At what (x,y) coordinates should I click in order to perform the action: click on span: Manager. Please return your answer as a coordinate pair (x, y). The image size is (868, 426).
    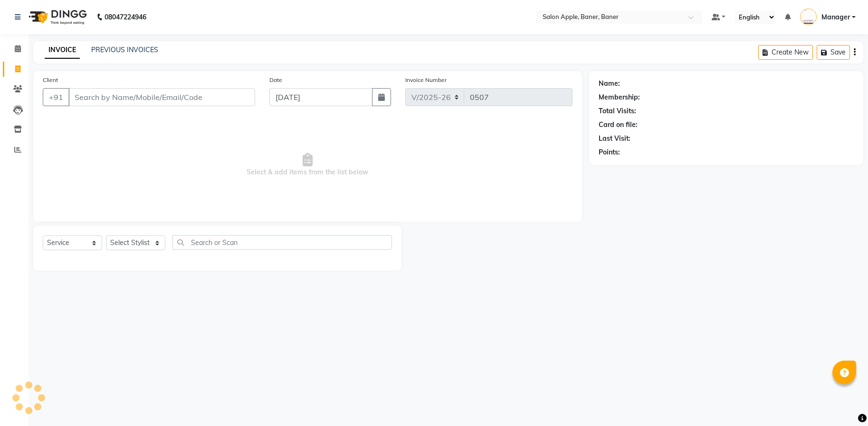
    Looking at the image, I should click on (835, 17).